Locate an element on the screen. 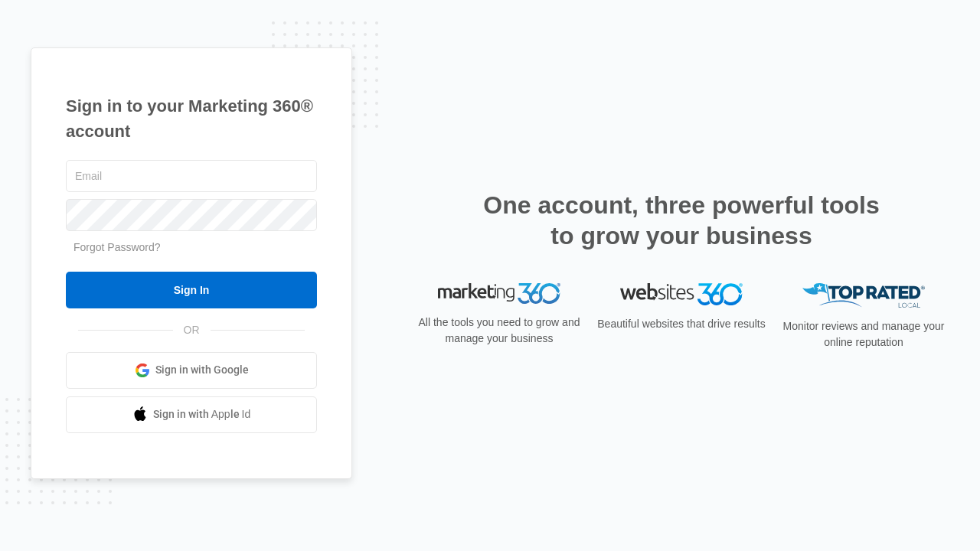  img: Marketing 360 is located at coordinates (499, 294).